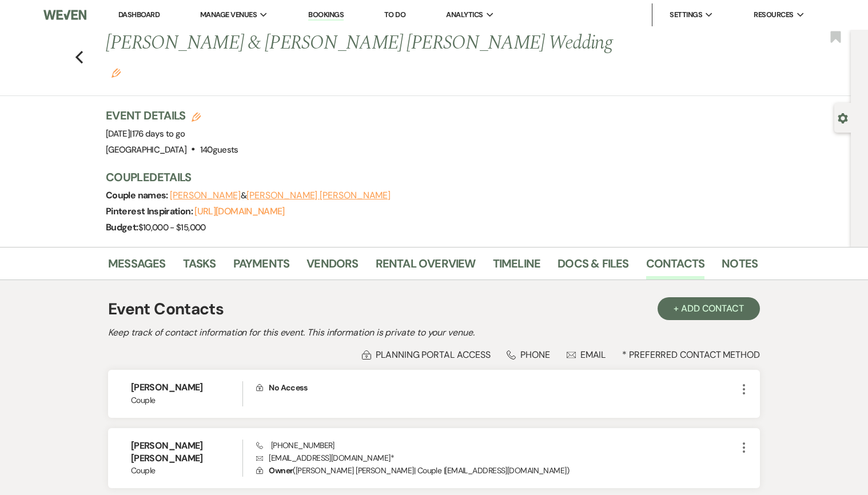 The width and height of the screenshot is (868, 495). What do you see at coordinates (261, 267) in the screenshot?
I see `a: Payments` at bounding box center [261, 267].